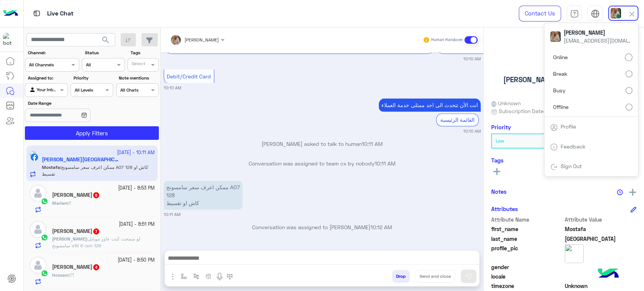 The image size is (644, 291). I want to click on h6: Priority, so click(501, 127).